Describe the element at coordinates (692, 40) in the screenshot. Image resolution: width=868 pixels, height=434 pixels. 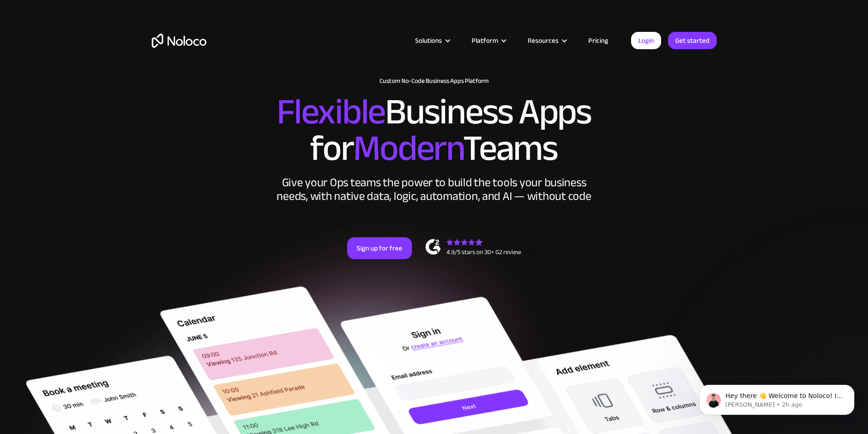
I see `a: Get started` at that location.